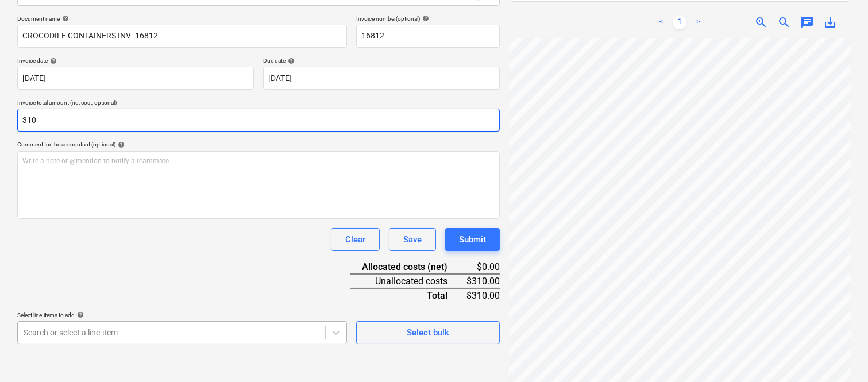  What do you see at coordinates (698, 22) in the screenshot?
I see `a: Next page` at bounding box center [698, 22].